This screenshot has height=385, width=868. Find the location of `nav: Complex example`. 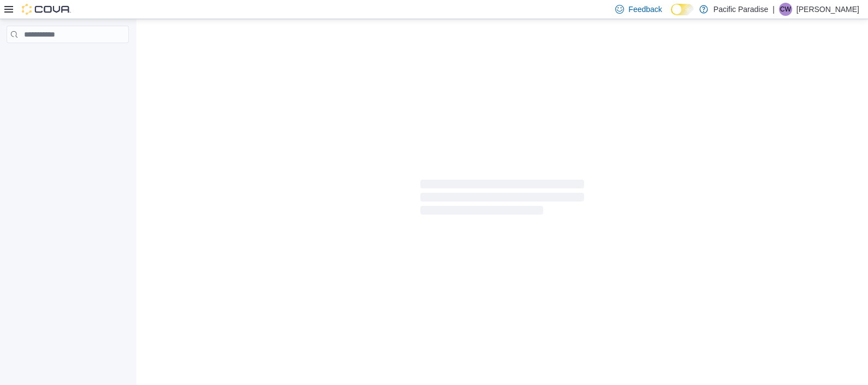

nav: Complex example is located at coordinates (68, 58).